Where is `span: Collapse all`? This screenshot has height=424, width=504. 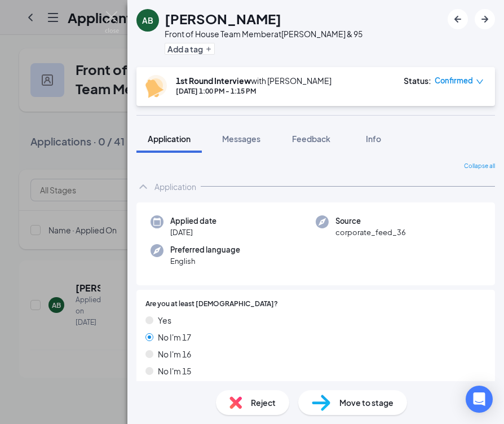 span: Collapse all is located at coordinates (479, 167).